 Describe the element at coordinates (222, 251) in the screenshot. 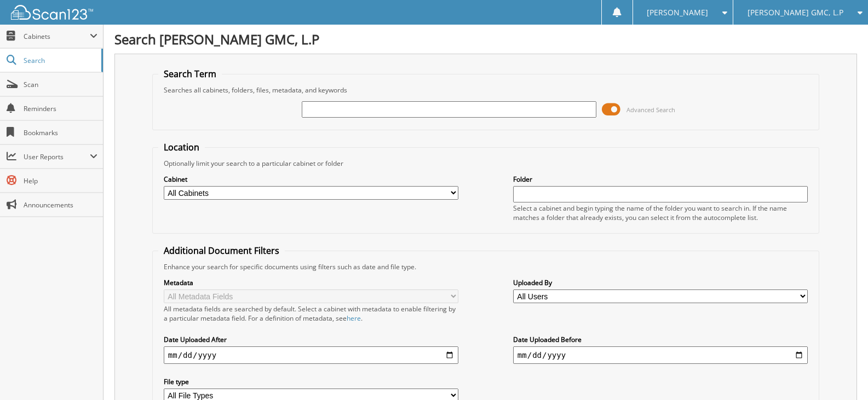

I see `legend: Additional Document Filters` at that location.